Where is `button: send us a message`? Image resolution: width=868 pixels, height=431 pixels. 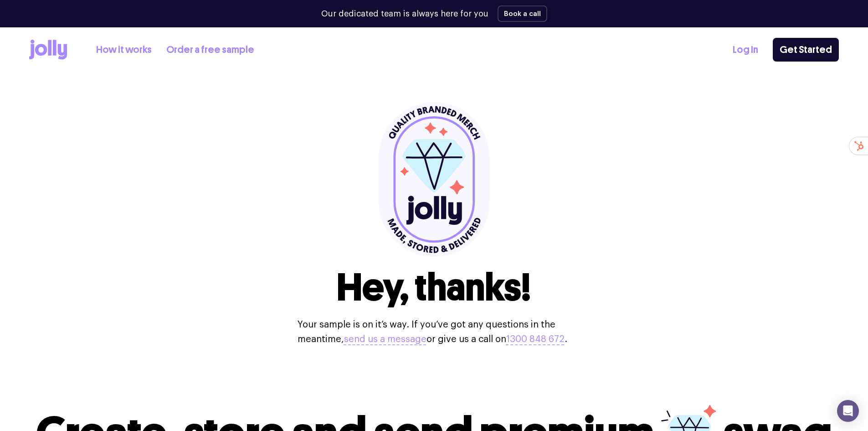
button: send us a message is located at coordinates (385, 339).